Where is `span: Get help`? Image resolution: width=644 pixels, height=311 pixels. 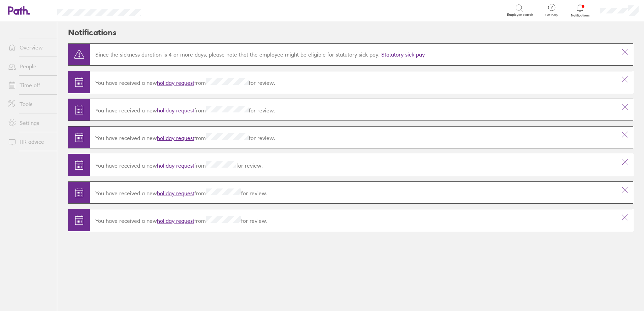
span: Get help is located at coordinates (551, 15).